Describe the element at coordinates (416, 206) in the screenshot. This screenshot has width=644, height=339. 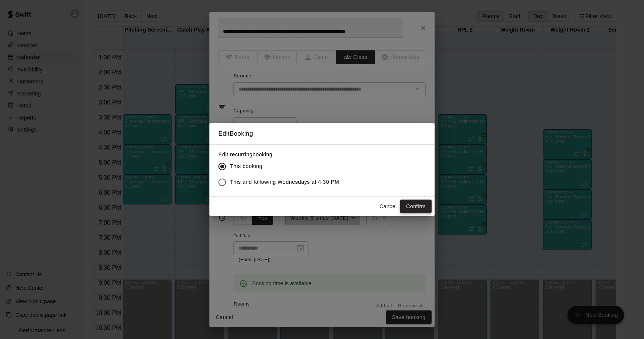
I see `button: Confirm` at that location.